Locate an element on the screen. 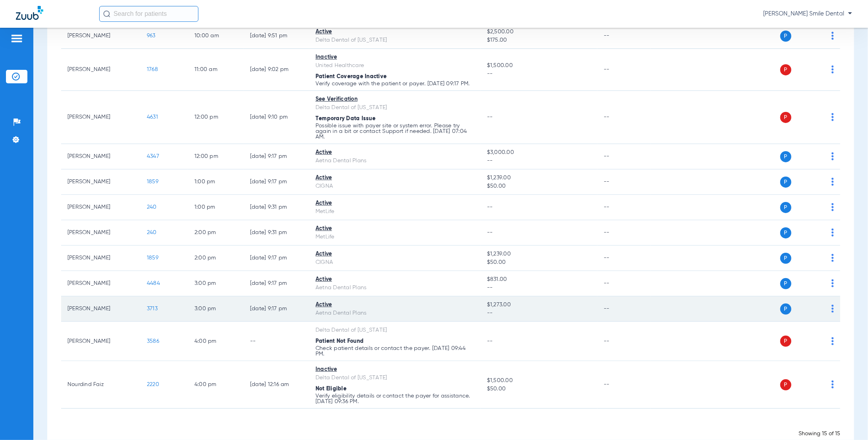  span: $831.00 is located at coordinates (539, 280).